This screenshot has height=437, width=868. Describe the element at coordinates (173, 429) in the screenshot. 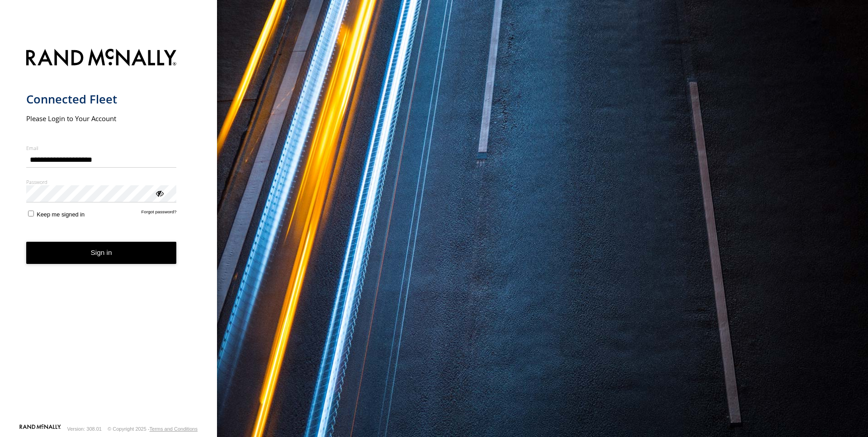

I see `a: Terms and Conditions` at that location.